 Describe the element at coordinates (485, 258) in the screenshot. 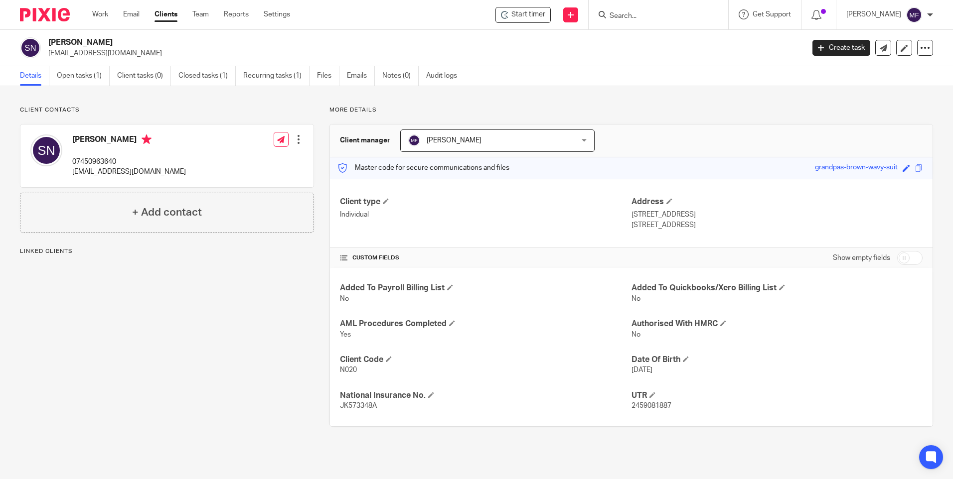

I see `h4: CUSTOM FIELDS` at that location.